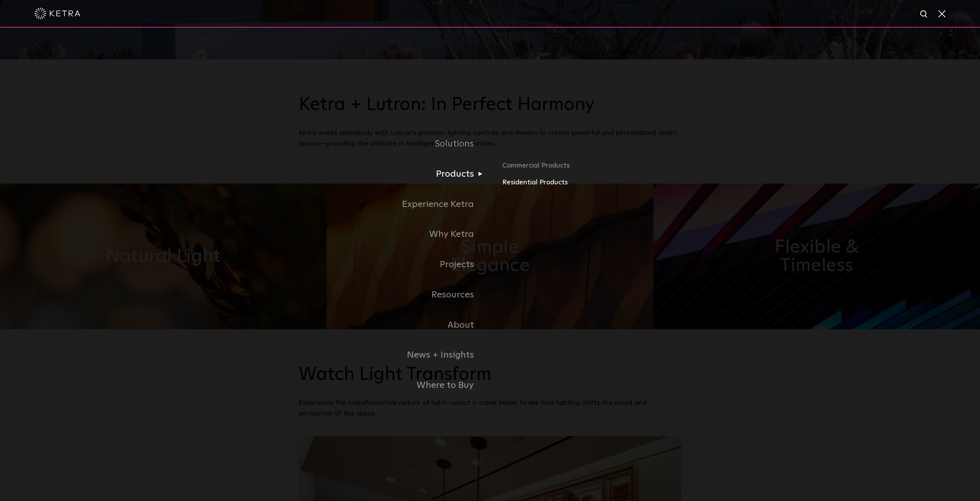 This screenshot has height=501, width=980. I want to click on img: search icon, so click(924, 14).